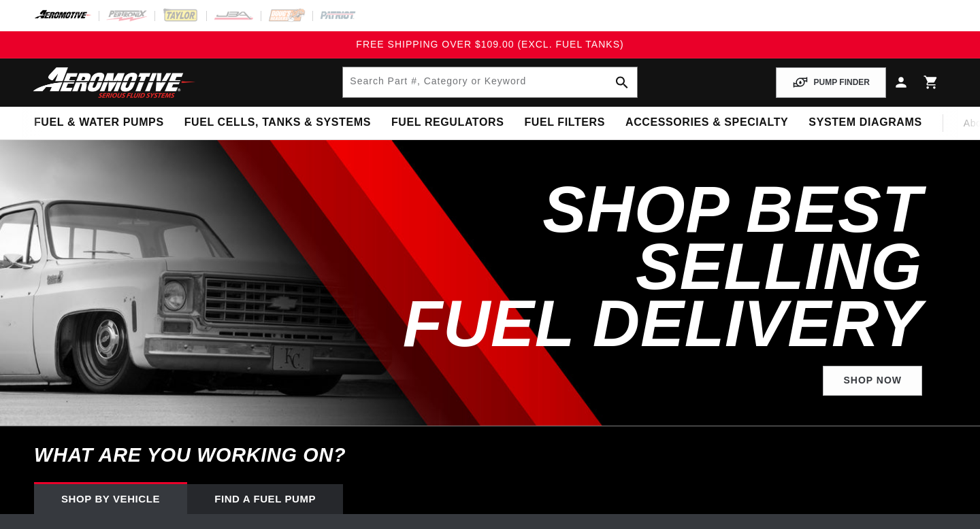  I want to click on summary: Fuel Regulators, so click(447, 123).